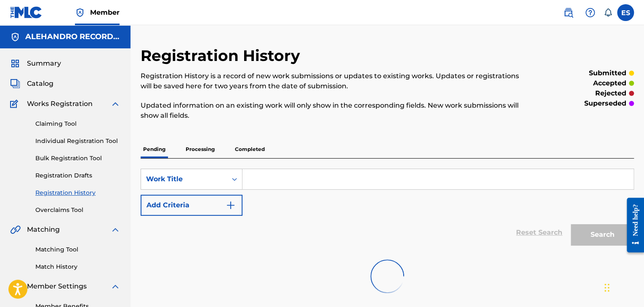  What do you see at coordinates (607, 73) in the screenshot?
I see `p: submitted` at bounding box center [607, 73].